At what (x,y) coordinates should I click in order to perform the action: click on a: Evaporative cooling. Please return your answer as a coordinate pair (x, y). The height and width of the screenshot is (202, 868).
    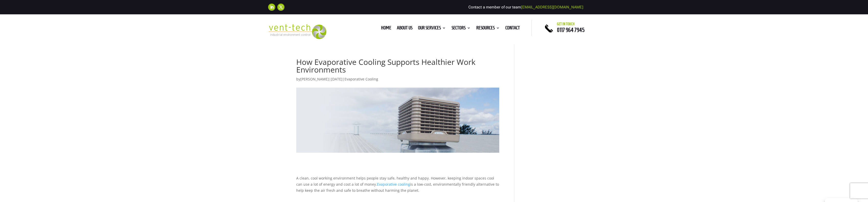
    Looking at the image, I should click on (393, 184).